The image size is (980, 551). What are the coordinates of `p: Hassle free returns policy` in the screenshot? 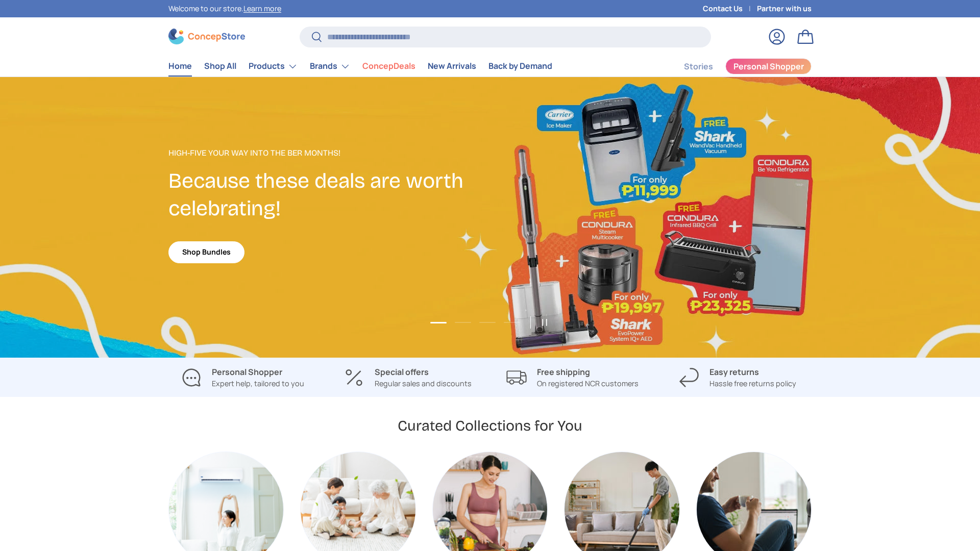 It's located at (753, 384).